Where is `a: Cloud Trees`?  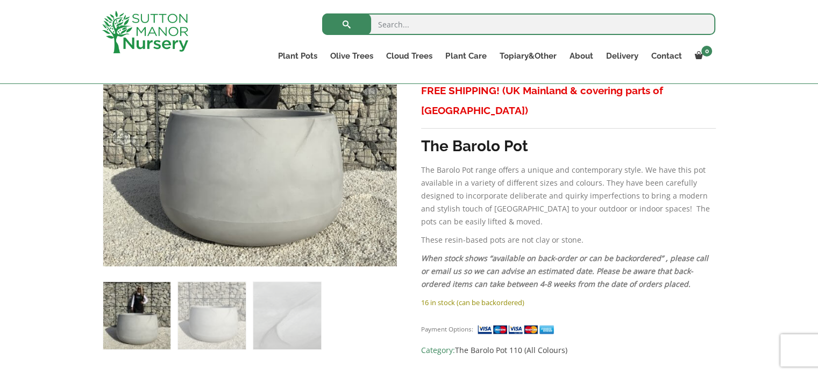 a: Cloud Trees is located at coordinates (409, 56).